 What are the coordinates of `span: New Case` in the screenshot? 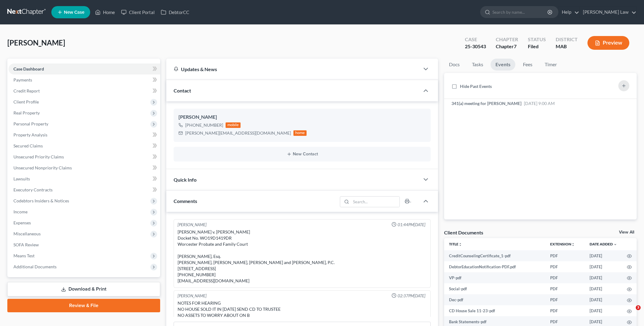 It's located at (74, 12).